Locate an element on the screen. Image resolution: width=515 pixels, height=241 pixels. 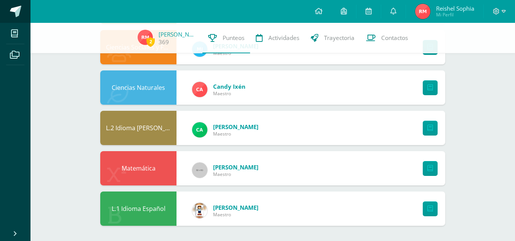
a: Contactos is located at coordinates (387, 38).